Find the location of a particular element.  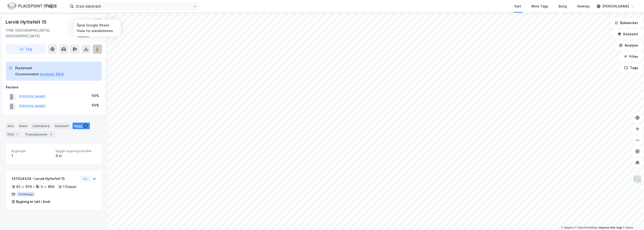

div: Bolig is located at coordinates (562, 6).